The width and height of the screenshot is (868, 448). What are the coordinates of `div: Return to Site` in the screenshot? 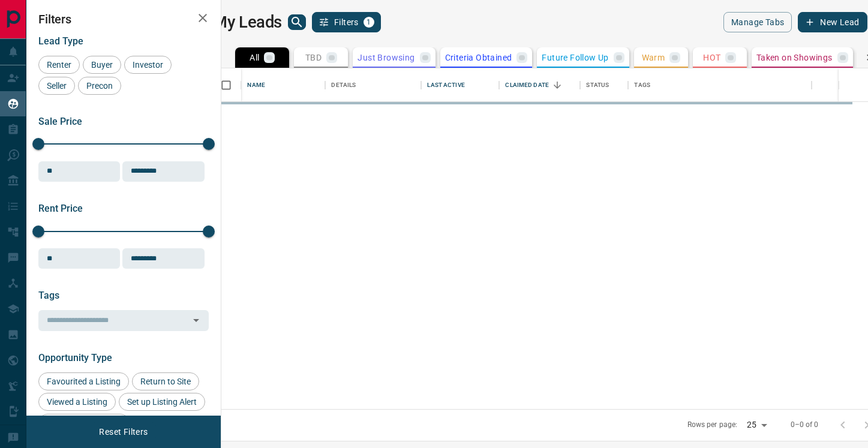 It's located at (166, 382).